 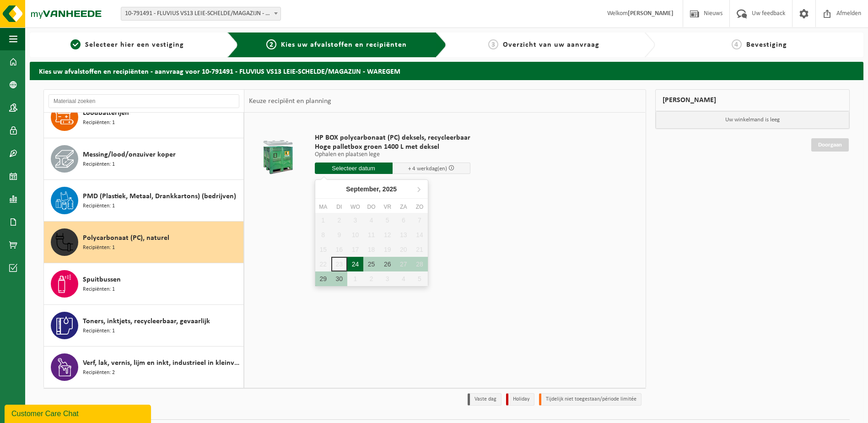 What do you see at coordinates (106, 113) in the screenshot?
I see `span: Loodbatterijen` at bounding box center [106, 113].